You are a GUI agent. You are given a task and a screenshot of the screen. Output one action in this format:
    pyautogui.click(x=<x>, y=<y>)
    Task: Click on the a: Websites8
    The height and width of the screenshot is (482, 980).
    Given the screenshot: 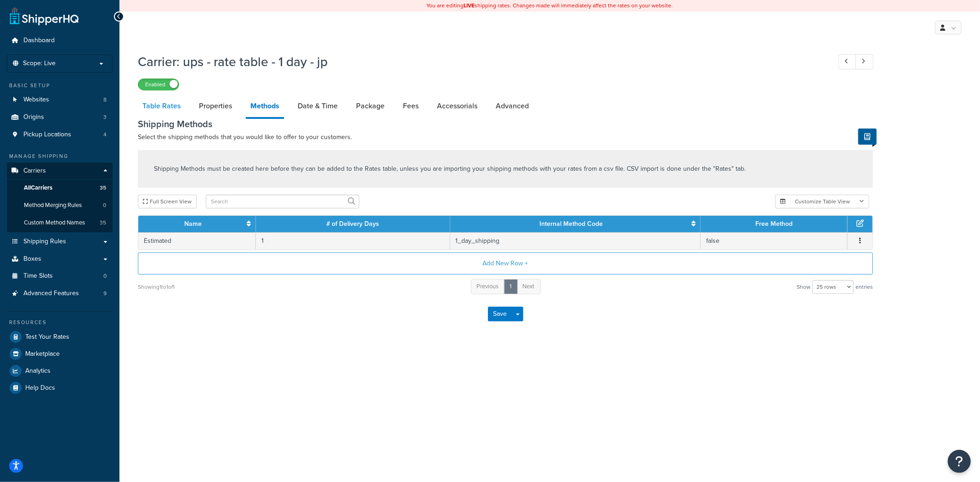 What is the action you would take?
    pyautogui.click(x=60, y=100)
    